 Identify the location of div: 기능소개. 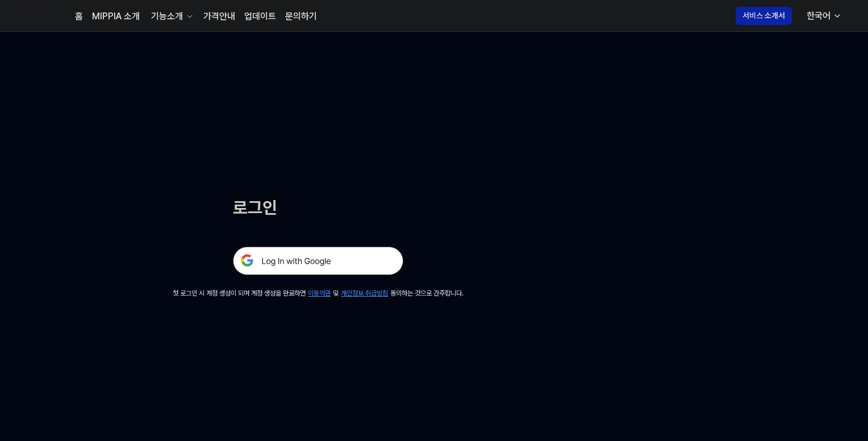
(167, 16).